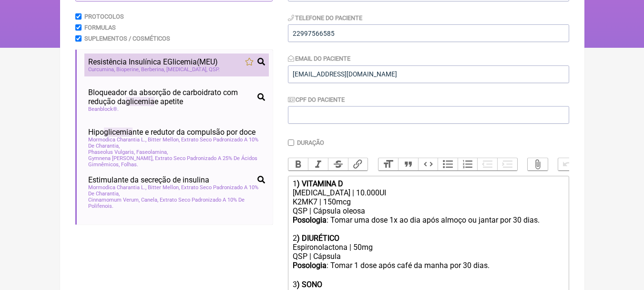 Image resolution: width=644 pixels, height=290 pixels. I want to click on strong: ) DIURÉTICO, so click(318, 238).